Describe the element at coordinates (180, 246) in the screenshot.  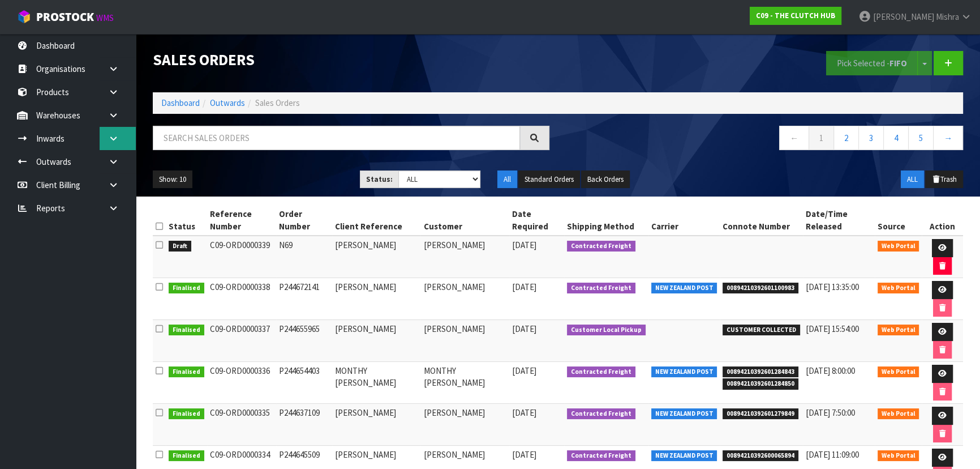
I see `span: Draft` at that location.